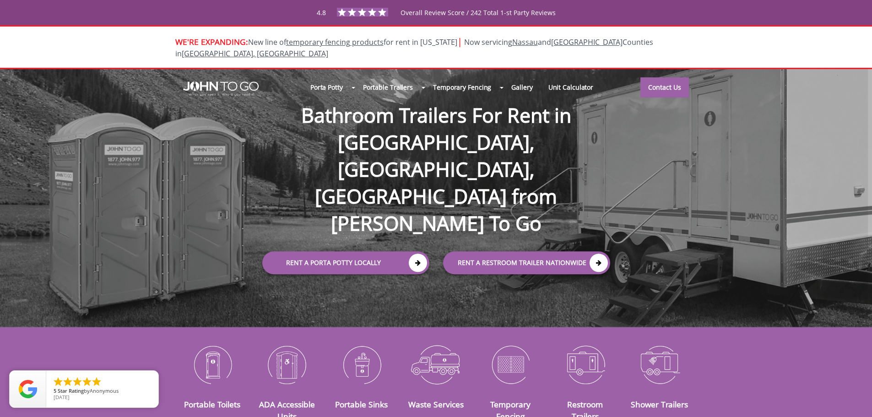  What do you see at coordinates (571, 87) in the screenshot?
I see `a: Unit Calculator` at bounding box center [571, 87].